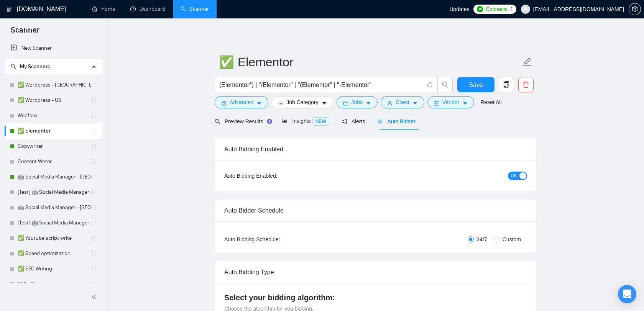 This screenshot has height=311, width=644. What do you see at coordinates (54, 177) in the screenshot?
I see `li: 🤖 Social Media Manager - Europe` at bounding box center [54, 177].